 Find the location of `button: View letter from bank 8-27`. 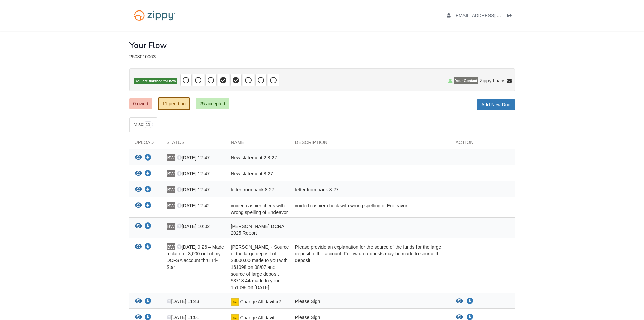

button: View letter from bank 8-27 is located at coordinates (138, 190).